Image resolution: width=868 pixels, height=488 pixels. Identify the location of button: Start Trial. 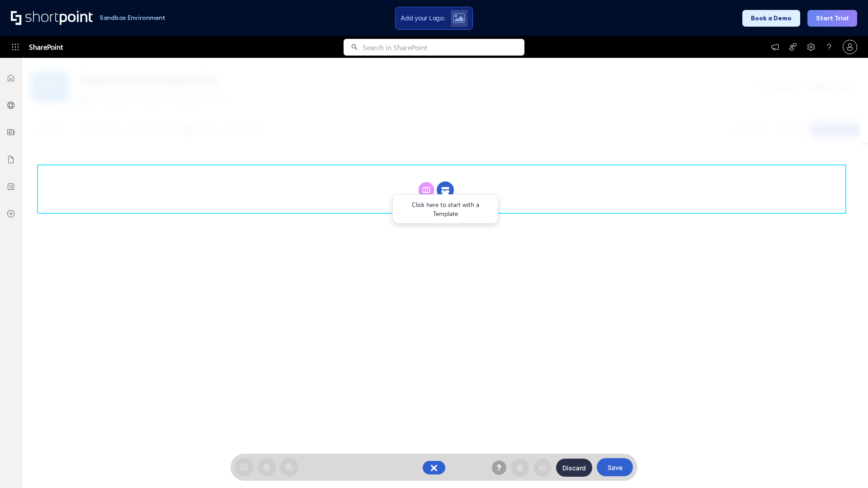
(833, 18).